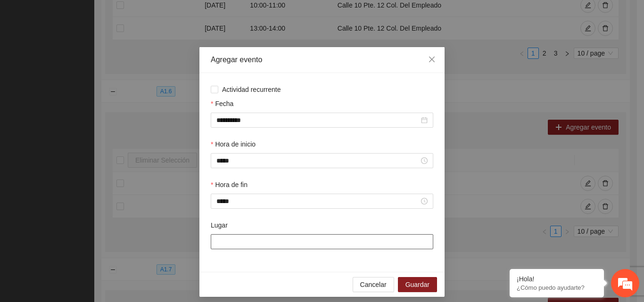 The height and width of the screenshot is (302, 644). I want to click on div: Chatee con nosotros ahora, so click(104, 55).